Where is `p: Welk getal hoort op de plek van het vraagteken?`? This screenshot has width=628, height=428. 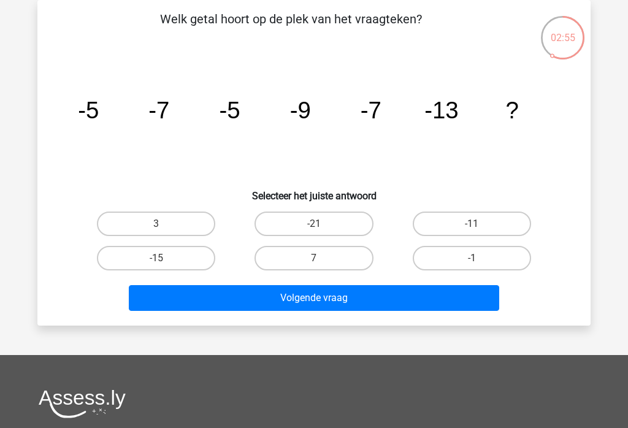 p: Welk getal hoort op de plek van het vraagteken? is located at coordinates (291, 28).